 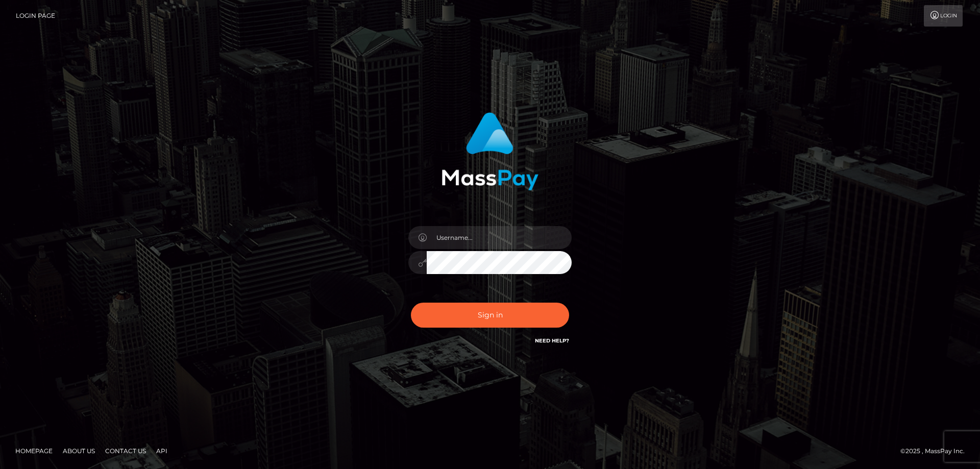 What do you see at coordinates (490, 151) in the screenshot?
I see `img: MassPay Login` at bounding box center [490, 151].